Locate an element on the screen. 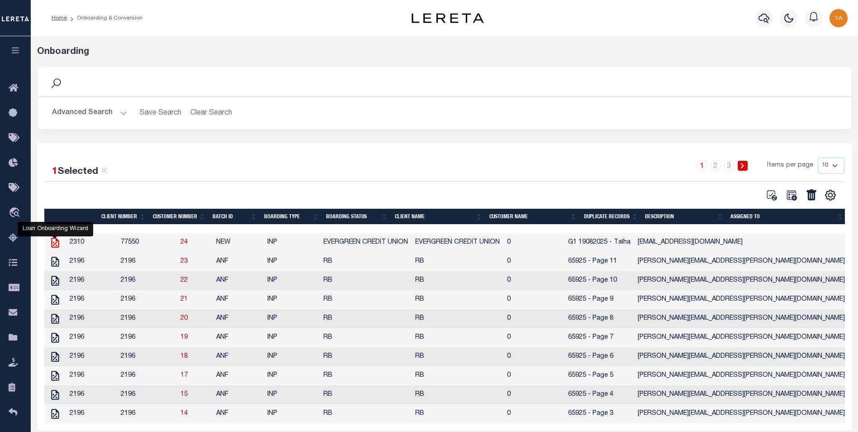 The height and width of the screenshot is (432, 858). a: 15 is located at coordinates (184, 394).